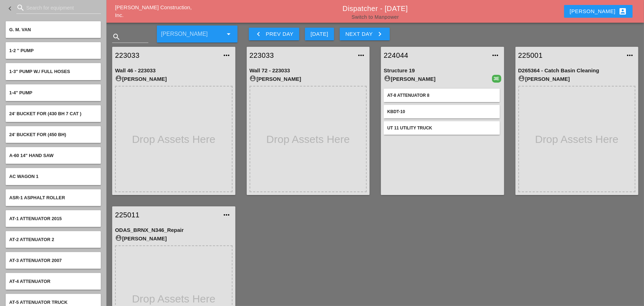 This screenshot has height=306, width=644. What do you see at coordinates (174, 231) in the screenshot?
I see `div: ODAS_BRNX_N346_Repair` at bounding box center [174, 231].